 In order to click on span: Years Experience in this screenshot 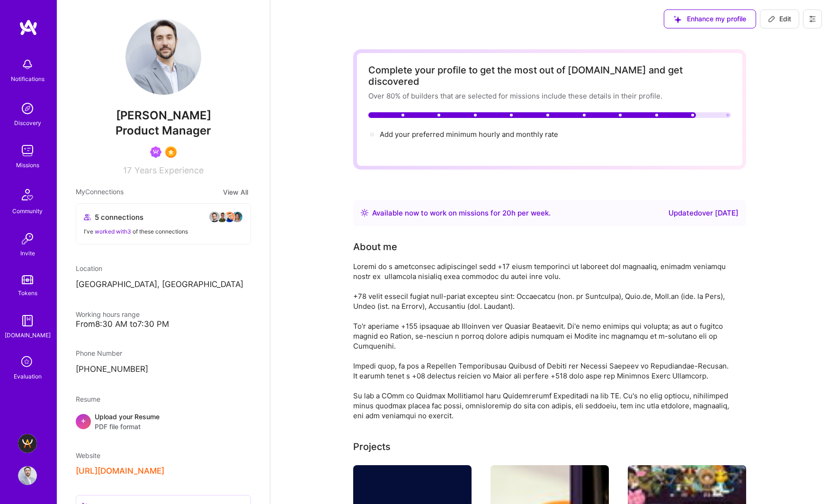, I will do `click(169, 170)`.